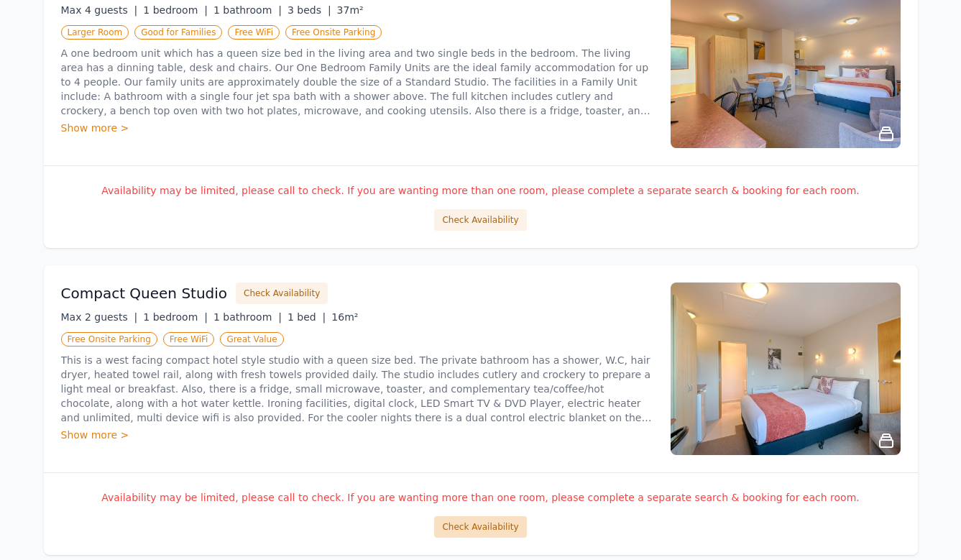  What do you see at coordinates (350, 10) in the screenshot?
I see `span: 37m²` at bounding box center [350, 10].